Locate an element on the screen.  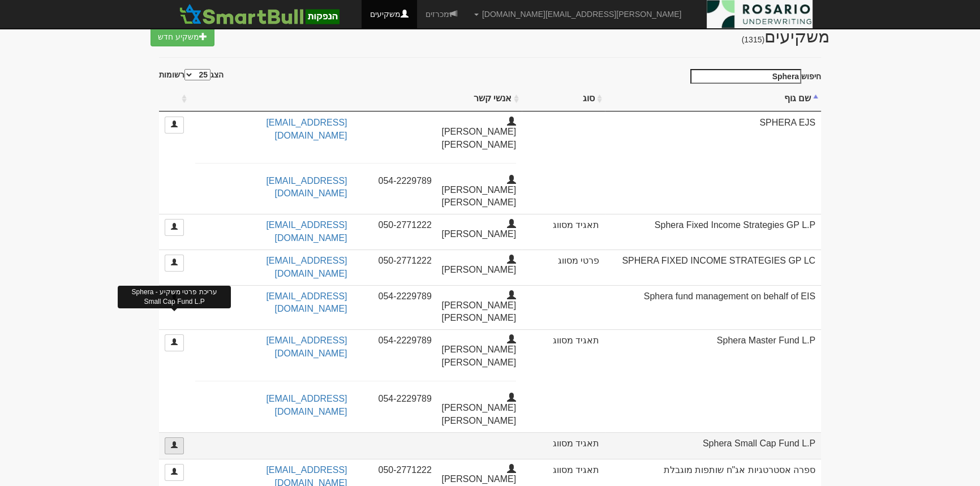
label: חיפוש is located at coordinates (753, 76).